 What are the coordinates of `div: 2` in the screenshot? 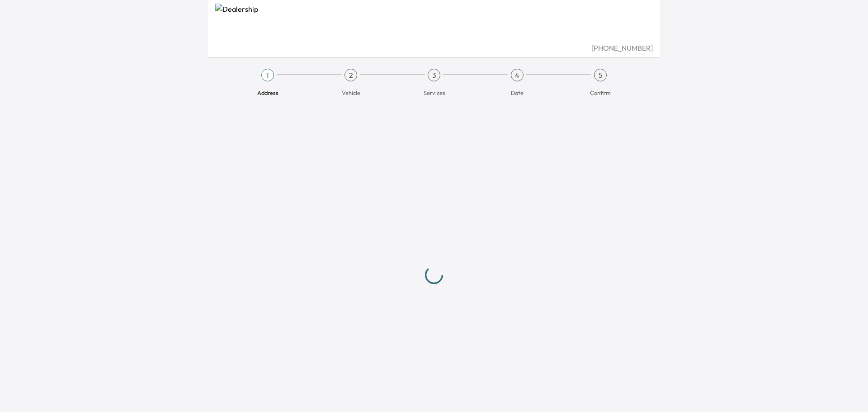 It's located at (351, 75).